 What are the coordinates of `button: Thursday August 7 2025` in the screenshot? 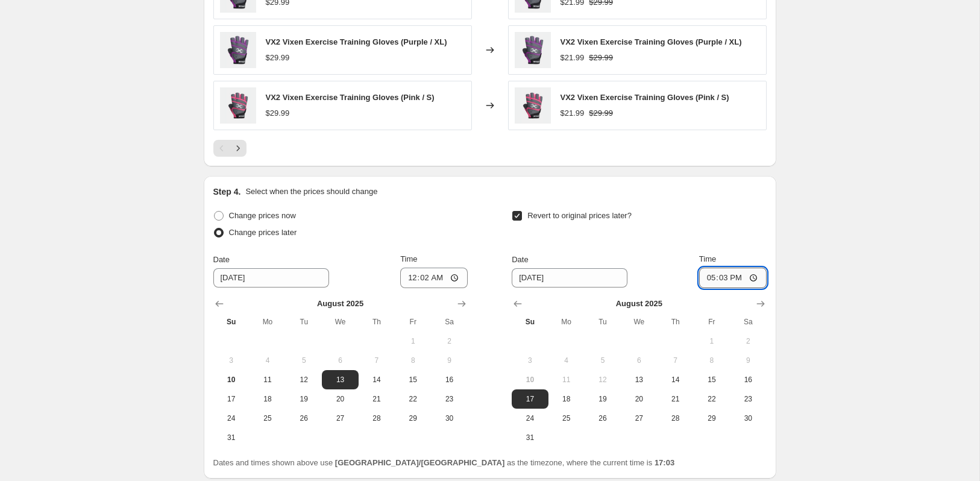 It's located at (377, 360).